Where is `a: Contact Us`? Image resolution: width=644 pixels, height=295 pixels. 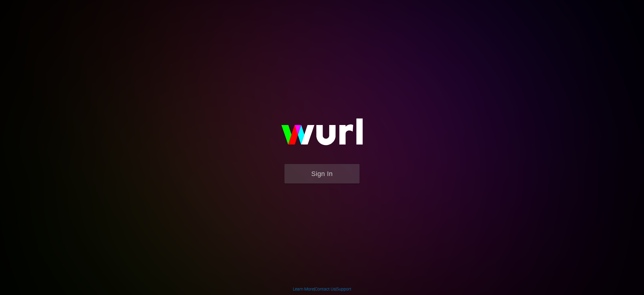
a: Contact Us is located at coordinates (325, 289).